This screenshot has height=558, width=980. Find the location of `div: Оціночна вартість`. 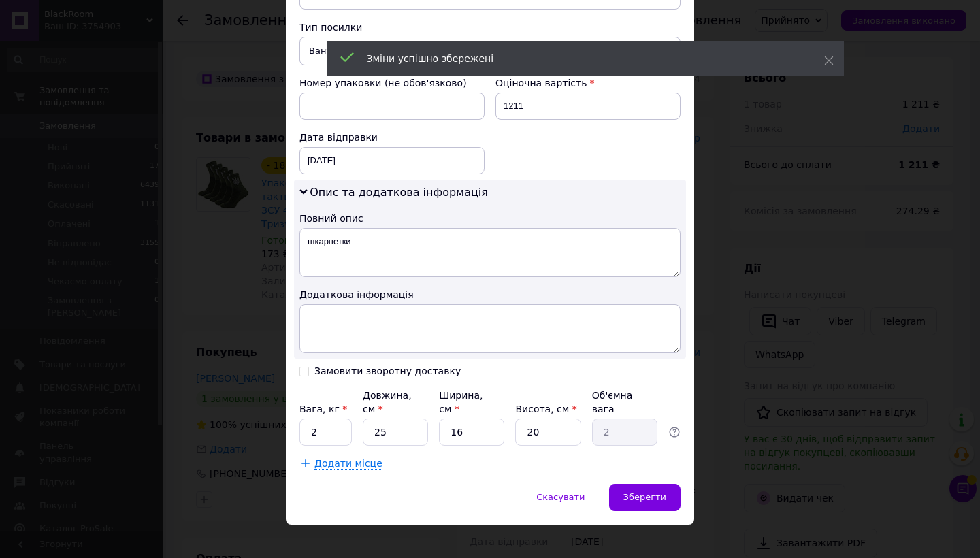

div: Оціночна вартість is located at coordinates (588, 83).